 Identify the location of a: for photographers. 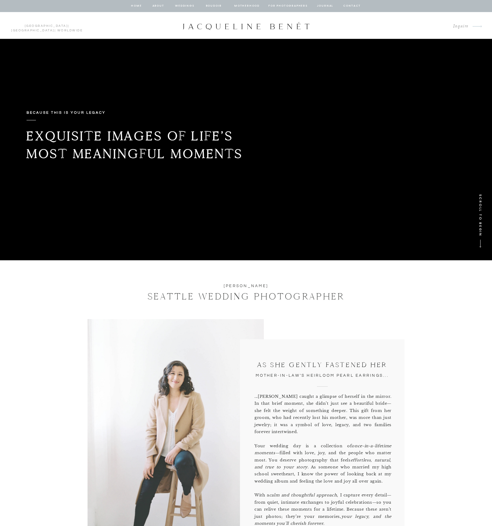
(288, 6).